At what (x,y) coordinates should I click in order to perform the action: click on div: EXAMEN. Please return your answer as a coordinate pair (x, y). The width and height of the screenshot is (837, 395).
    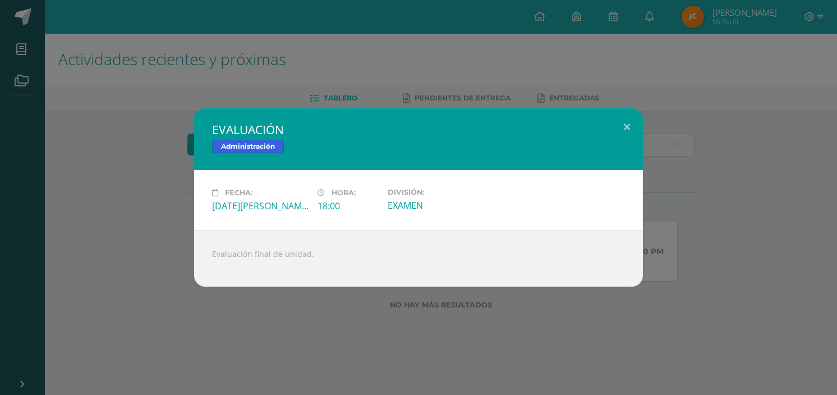
    Looking at the image, I should click on (436, 205).